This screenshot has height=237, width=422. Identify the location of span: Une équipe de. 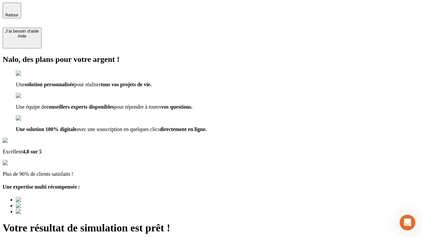
(31, 107).